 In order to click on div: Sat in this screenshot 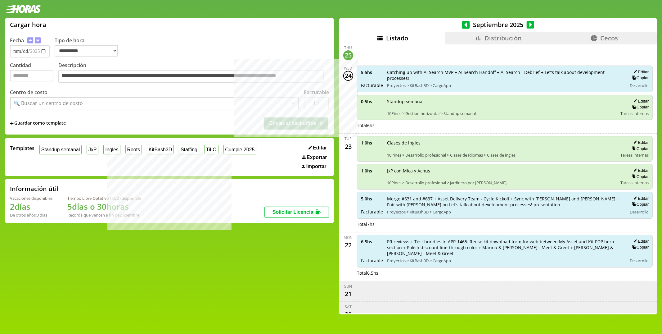, I will do `click(348, 306)`.